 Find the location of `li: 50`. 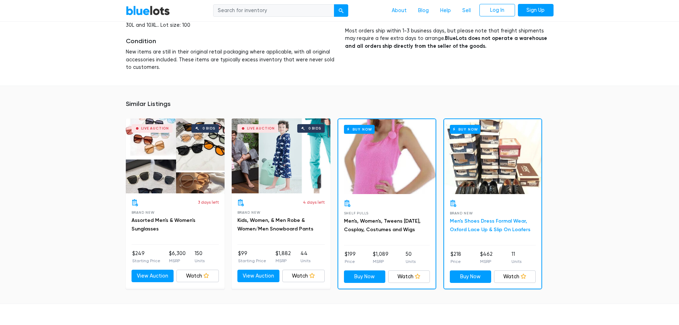

li: 50 is located at coordinates (411, 257).